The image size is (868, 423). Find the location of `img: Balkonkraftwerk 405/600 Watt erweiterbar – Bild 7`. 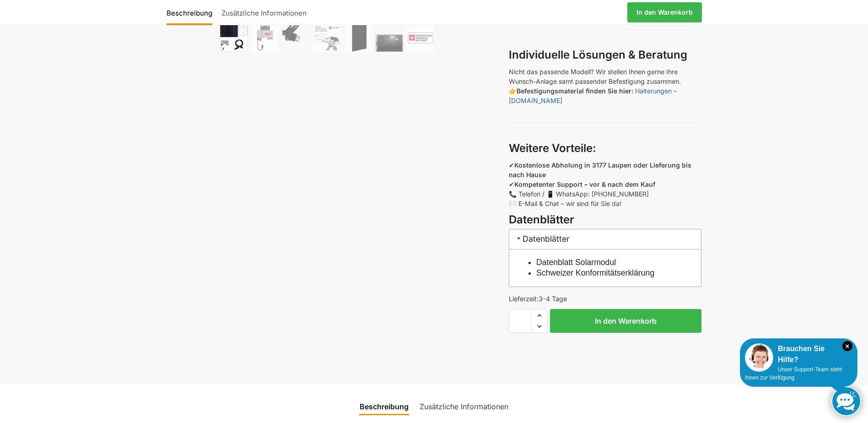

img: Balkonkraftwerk 405/600 Watt erweiterbar – Bild 7 is located at coordinates (420, 38).